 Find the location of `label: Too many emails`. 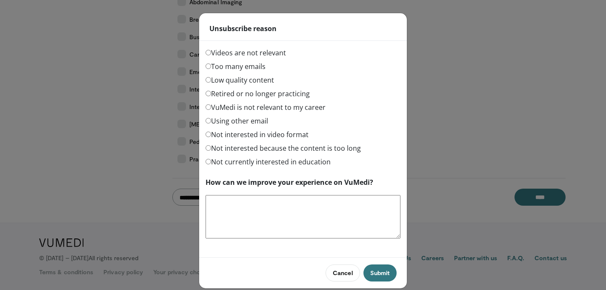

label: Too many emails is located at coordinates (235, 66).